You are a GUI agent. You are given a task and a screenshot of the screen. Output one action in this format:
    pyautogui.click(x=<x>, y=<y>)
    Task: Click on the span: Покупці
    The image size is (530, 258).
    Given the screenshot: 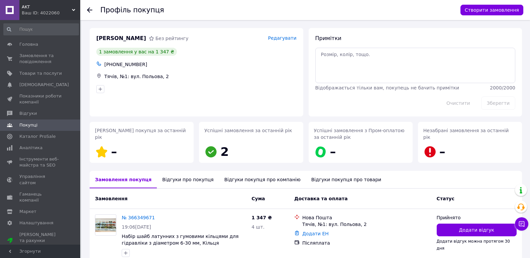 What is the action you would take?
    pyautogui.click(x=28, y=125)
    